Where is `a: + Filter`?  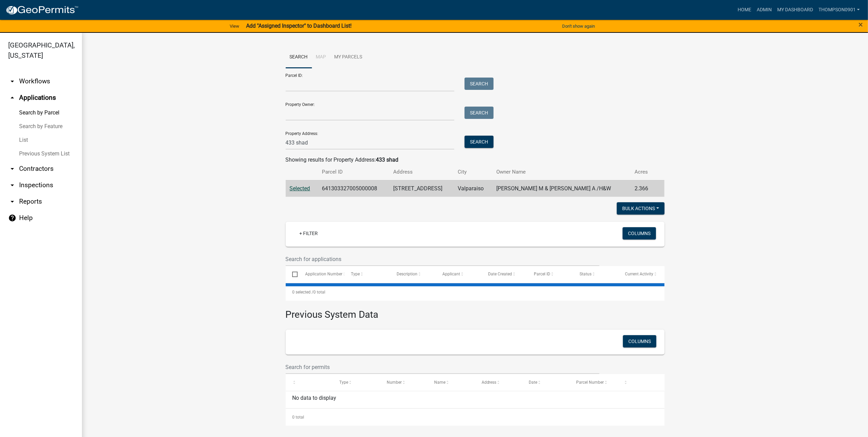 a: + Filter is located at coordinates (309, 233).